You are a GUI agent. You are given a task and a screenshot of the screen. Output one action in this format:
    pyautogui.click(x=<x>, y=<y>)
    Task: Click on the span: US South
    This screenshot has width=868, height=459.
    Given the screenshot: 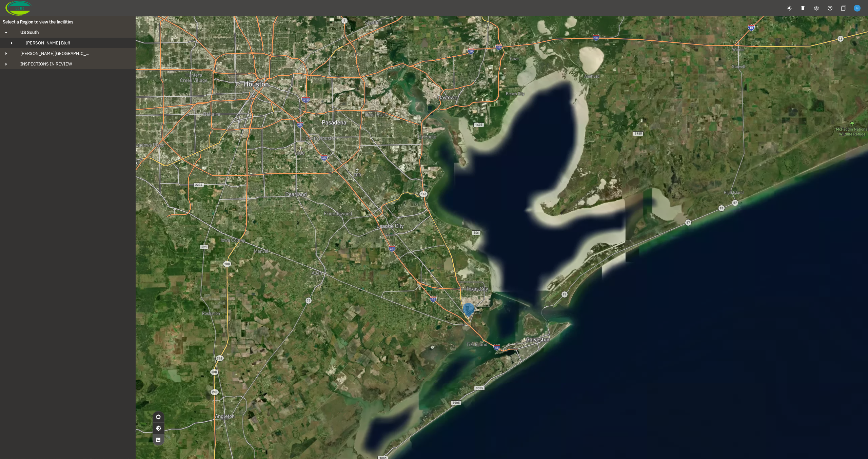 What is the action you would take?
    pyautogui.click(x=27, y=32)
    